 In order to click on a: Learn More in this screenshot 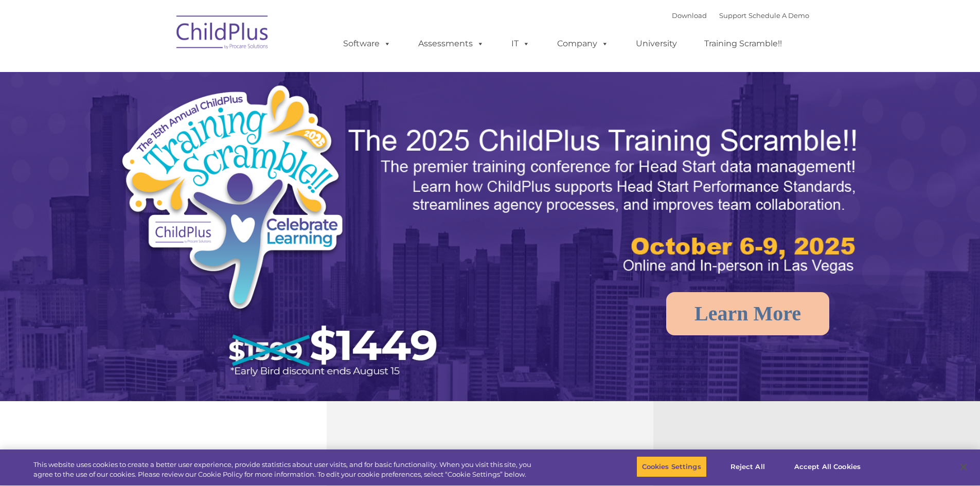, I will do `click(748, 314)`.